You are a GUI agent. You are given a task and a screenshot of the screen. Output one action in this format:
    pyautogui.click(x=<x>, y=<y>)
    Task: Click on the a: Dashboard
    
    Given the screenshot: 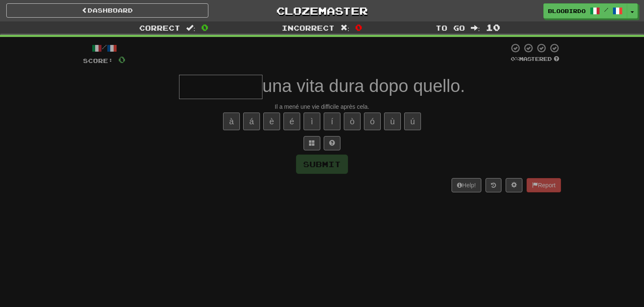 What is the action you would take?
    pyautogui.click(x=108, y=10)
    